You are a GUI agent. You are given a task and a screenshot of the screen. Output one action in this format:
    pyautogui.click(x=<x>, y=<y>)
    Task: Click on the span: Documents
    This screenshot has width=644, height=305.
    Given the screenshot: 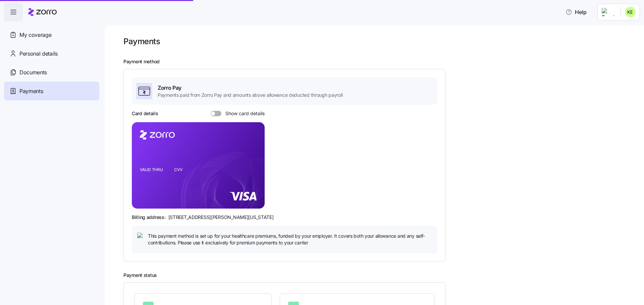 What is the action you would take?
    pyautogui.click(x=34, y=73)
    